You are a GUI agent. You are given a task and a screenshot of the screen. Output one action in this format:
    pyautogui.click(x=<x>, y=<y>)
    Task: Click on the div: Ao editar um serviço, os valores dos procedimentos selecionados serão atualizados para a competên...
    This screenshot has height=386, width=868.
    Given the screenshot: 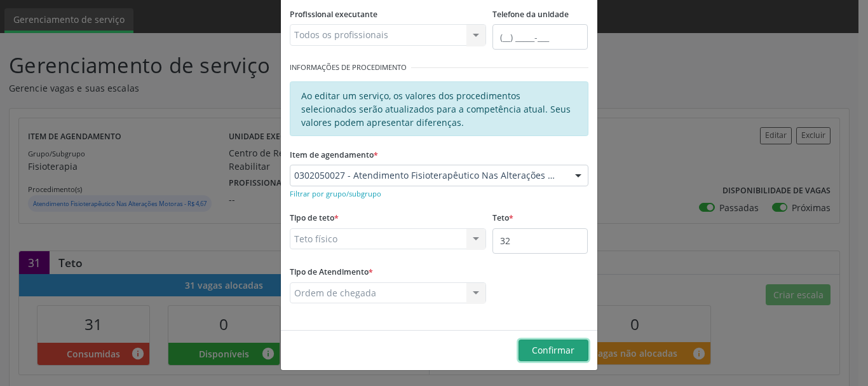 What is the action you would take?
    pyautogui.click(x=439, y=109)
    